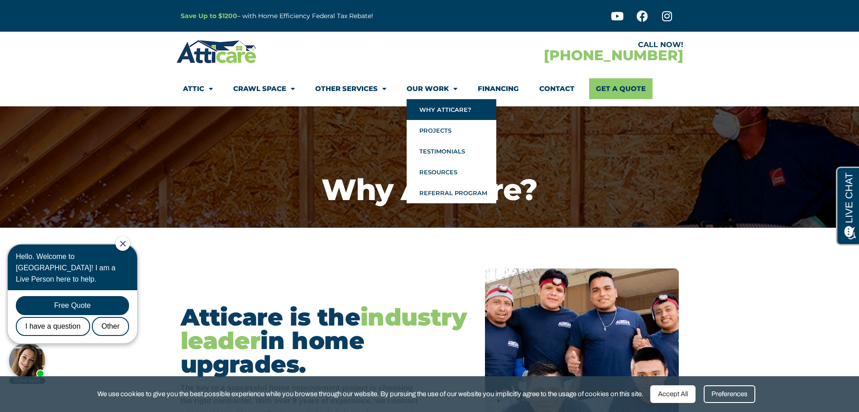 The width and height of the screenshot is (859, 412). Describe the element at coordinates (118, 8) in the screenshot. I see `a: Close Chat` at that location.